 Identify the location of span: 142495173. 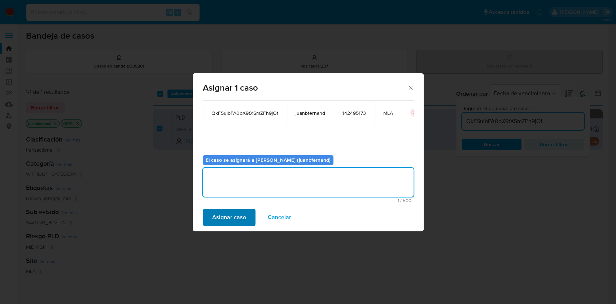
(354, 113).